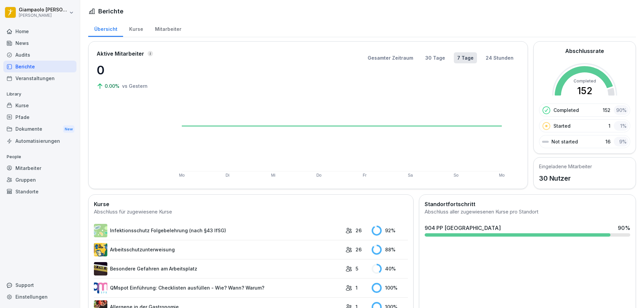 Image resolution: width=644 pixels, height=308 pixels. I want to click on p: 0.00%, so click(113, 86).